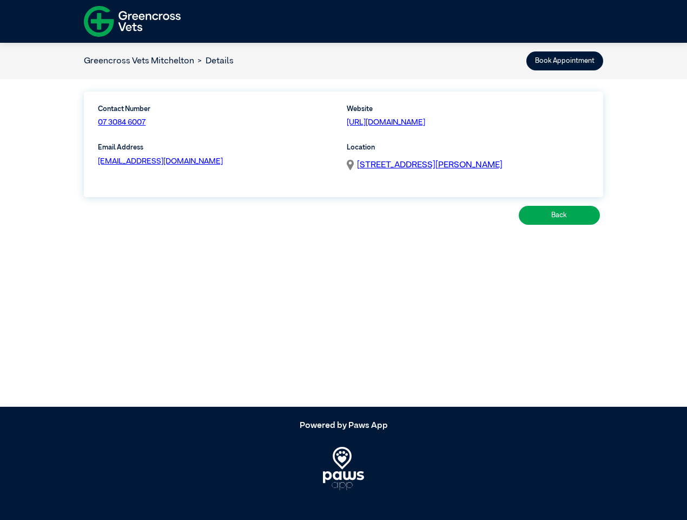  Describe the element at coordinates (219, 147) in the screenshot. I see `label: Email Address` at that location.